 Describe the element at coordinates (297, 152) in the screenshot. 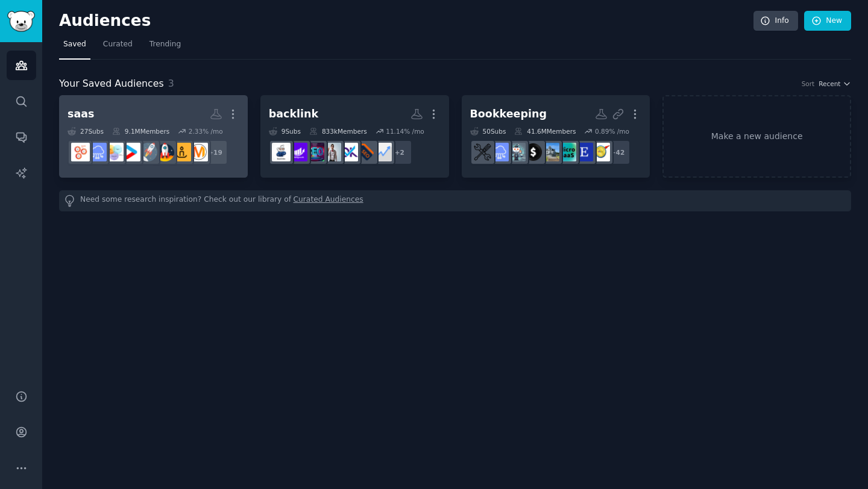

I see `img: seogrowth` at that location.